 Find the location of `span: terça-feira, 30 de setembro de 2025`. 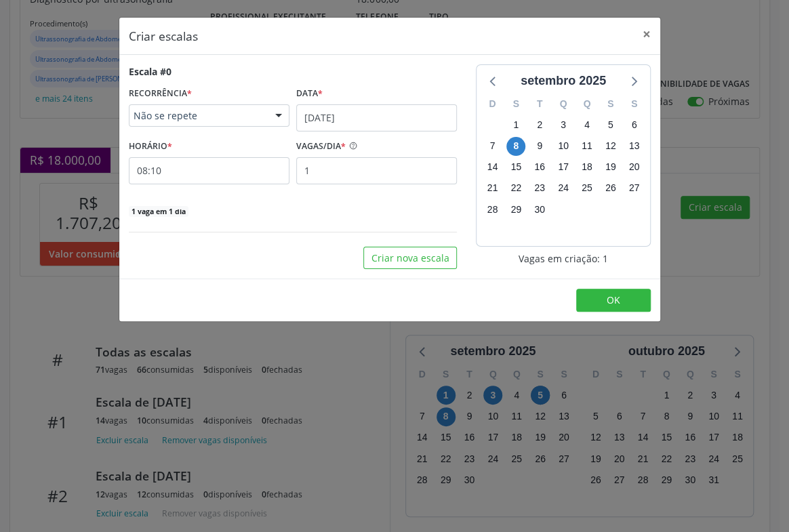

span: terça-feira, 30 de setembro de 2025 is located at coordinates (540, 210).